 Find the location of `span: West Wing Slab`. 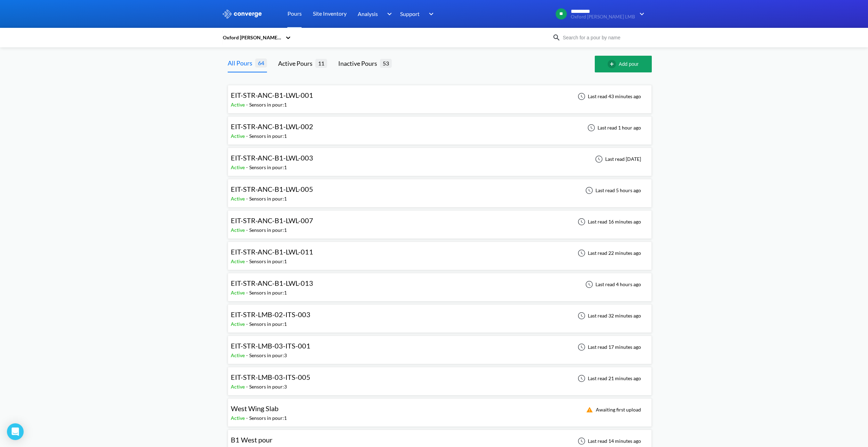

span: West Wing Slab is located at coordinates (254, 408).